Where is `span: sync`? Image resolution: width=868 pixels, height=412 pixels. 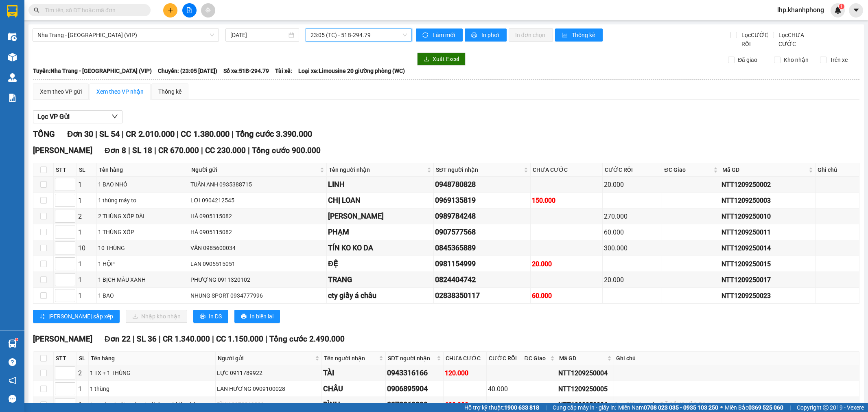 span: sync is located at coordinates (426, 36).